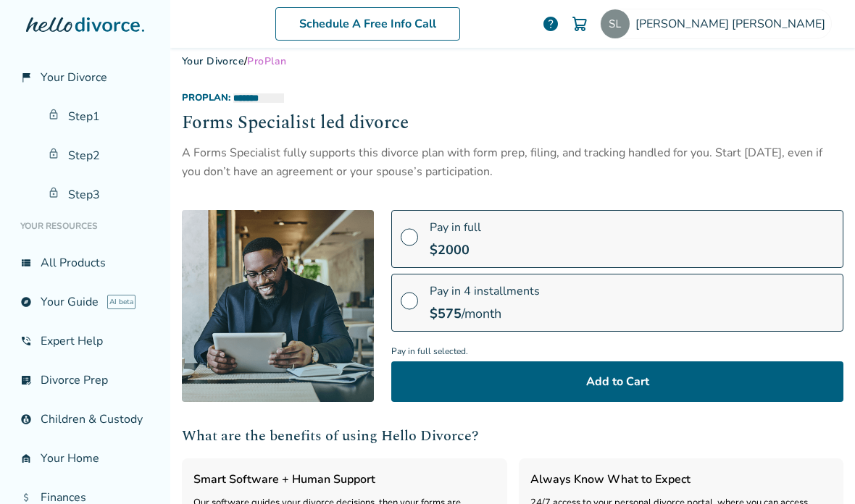 Image resolution: width=855 pixels, height=504 pixels. Describe the element at coordinates (98, 156) in the screenshot. I see `a: Step2` at that location.